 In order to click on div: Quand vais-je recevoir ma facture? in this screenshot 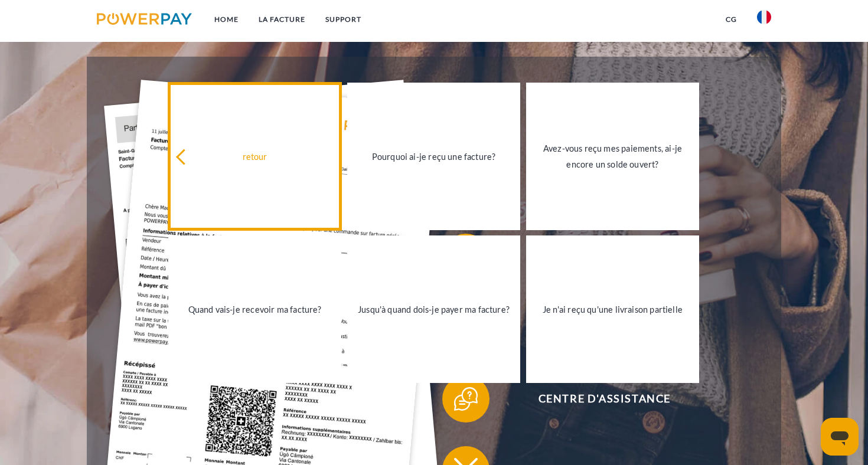, I will do `click(255, 309)`.